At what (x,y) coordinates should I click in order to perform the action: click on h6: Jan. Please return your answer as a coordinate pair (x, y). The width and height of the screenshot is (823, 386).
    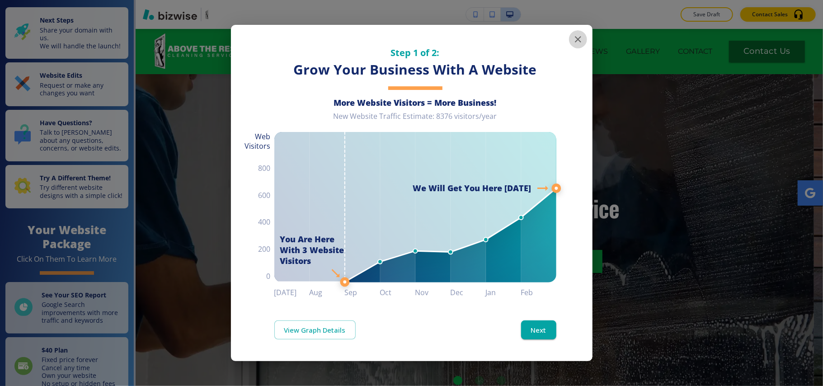
    Looking at the image, I should click on (503, 292).